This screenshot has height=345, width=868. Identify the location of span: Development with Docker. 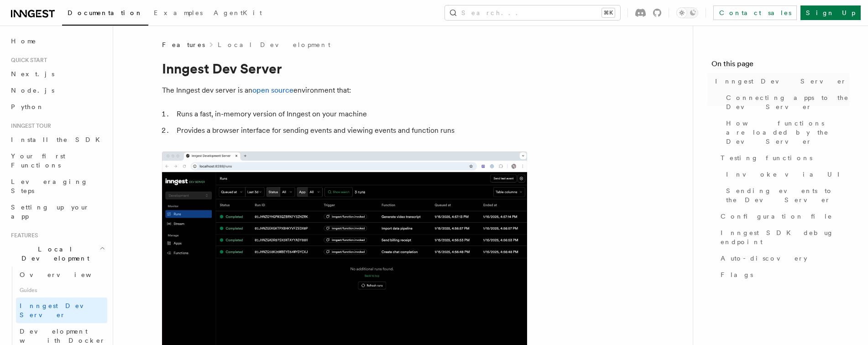
(62, 336).